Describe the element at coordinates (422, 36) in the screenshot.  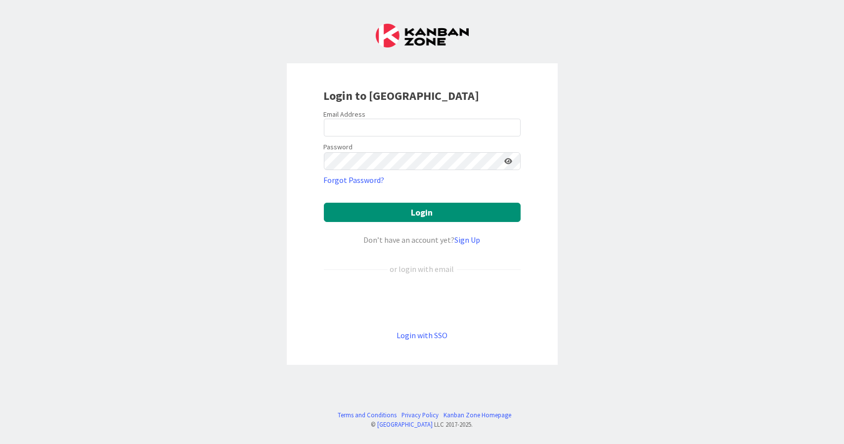
I see `img: Kanban Zone` at that location.